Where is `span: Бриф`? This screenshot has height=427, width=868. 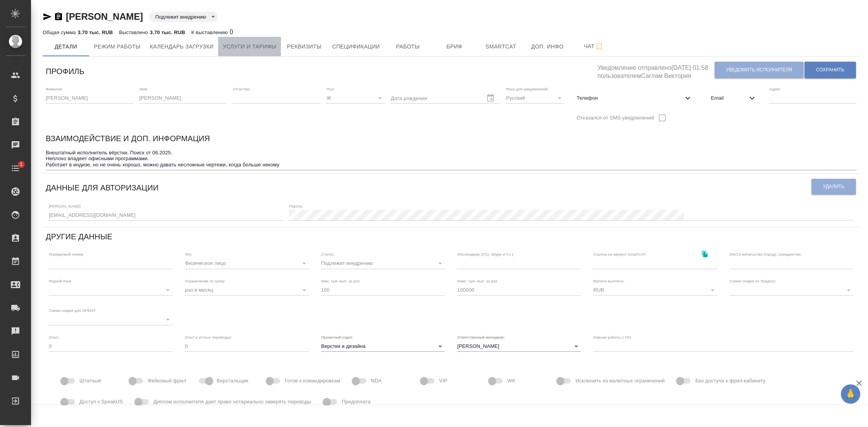
span: Бриф is located at coordinates (455, 46).